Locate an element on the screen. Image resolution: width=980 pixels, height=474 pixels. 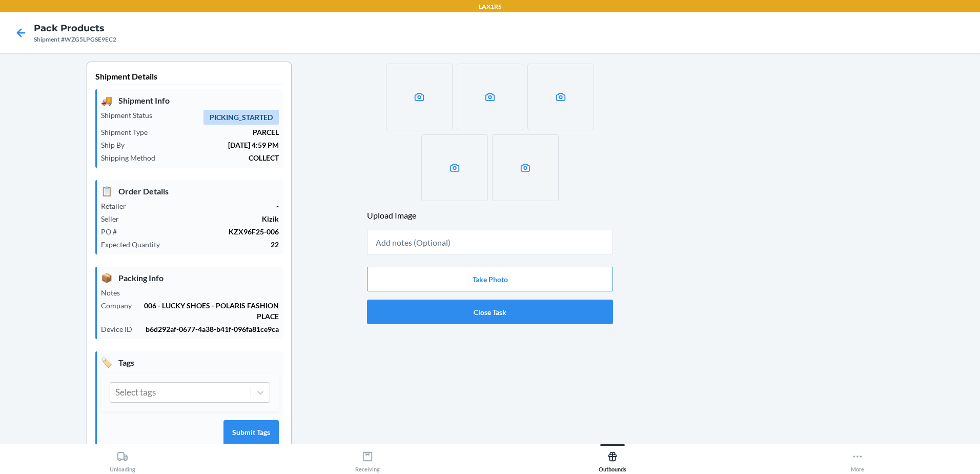
p: COLLECT is located at coordinates (221, 157).